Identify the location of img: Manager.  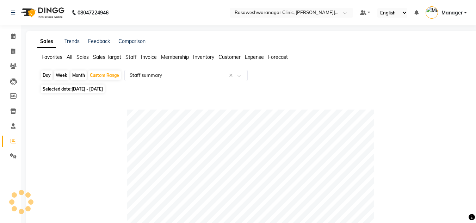
(432, 12).